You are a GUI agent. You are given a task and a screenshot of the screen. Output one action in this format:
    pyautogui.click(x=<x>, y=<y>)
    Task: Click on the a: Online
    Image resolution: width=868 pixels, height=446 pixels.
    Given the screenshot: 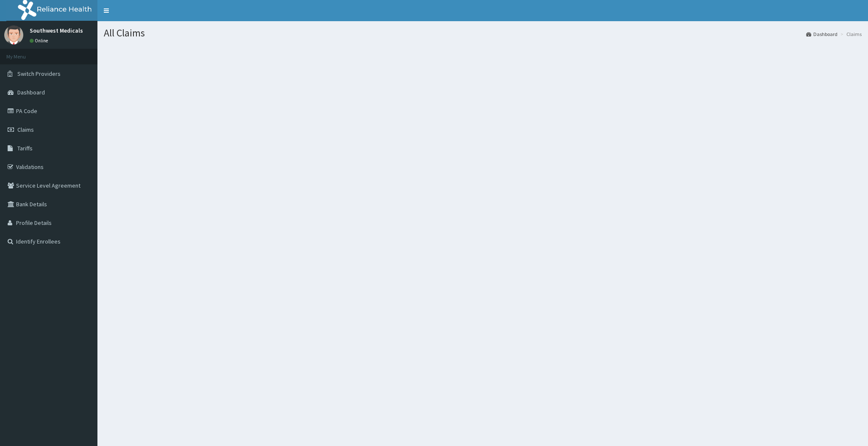 What is the action you would take?
    pyautogui.click(x=40, y=41)
    